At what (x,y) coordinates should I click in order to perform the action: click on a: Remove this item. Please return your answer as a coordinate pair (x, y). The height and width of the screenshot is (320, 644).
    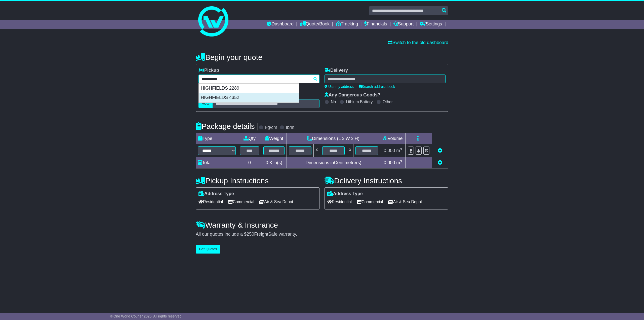
    Looking at the image, I should click on (440, 150).